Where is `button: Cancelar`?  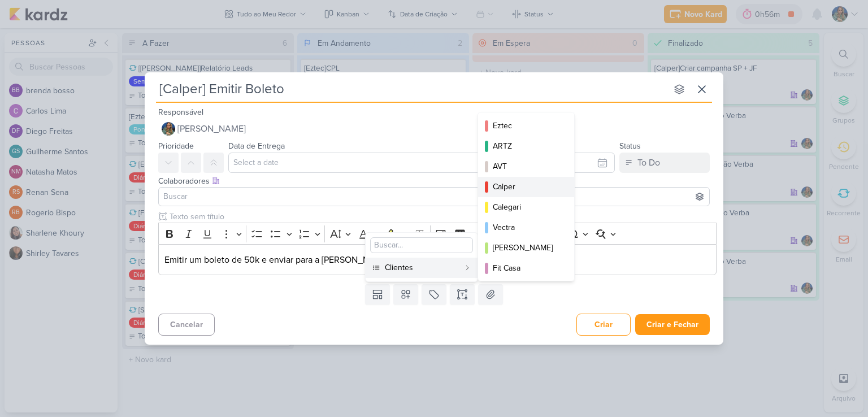 button: Cancelar is located at coordinates (186, 325).